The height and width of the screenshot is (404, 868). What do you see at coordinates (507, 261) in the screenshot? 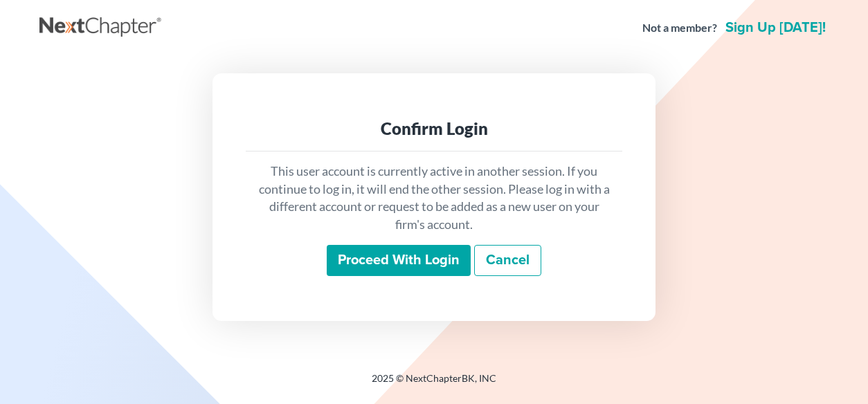
I see `a: Cancel` at bounding box center [507, 261].